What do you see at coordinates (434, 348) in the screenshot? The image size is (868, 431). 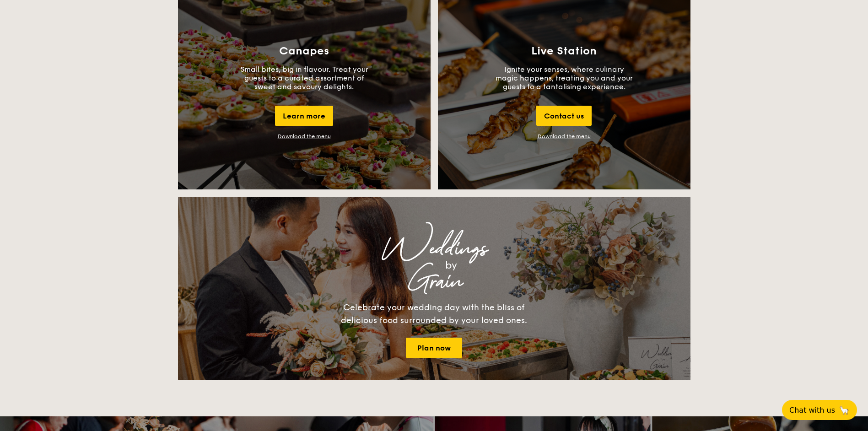 I see `a: Plan now` at bounding box center [434, 348].